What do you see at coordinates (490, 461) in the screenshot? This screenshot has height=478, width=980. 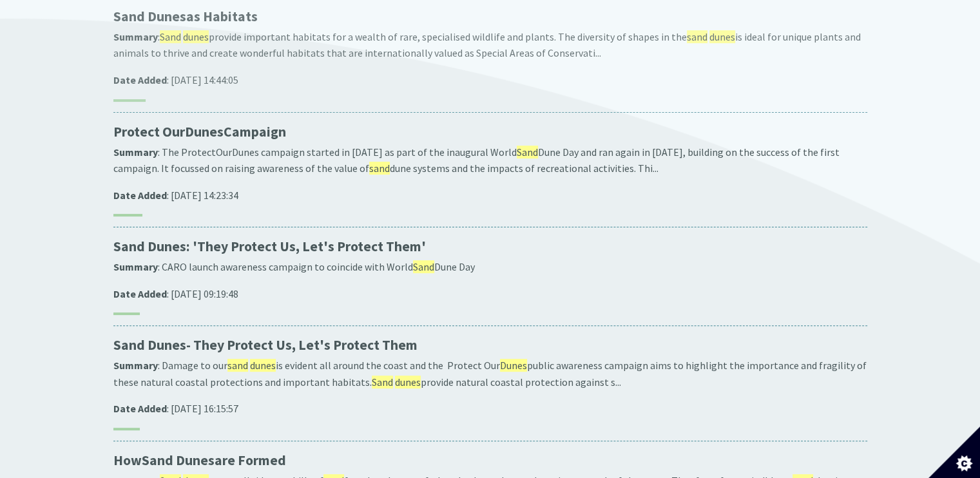 I see `p: How are Formed` at bounding box center [490, 461].